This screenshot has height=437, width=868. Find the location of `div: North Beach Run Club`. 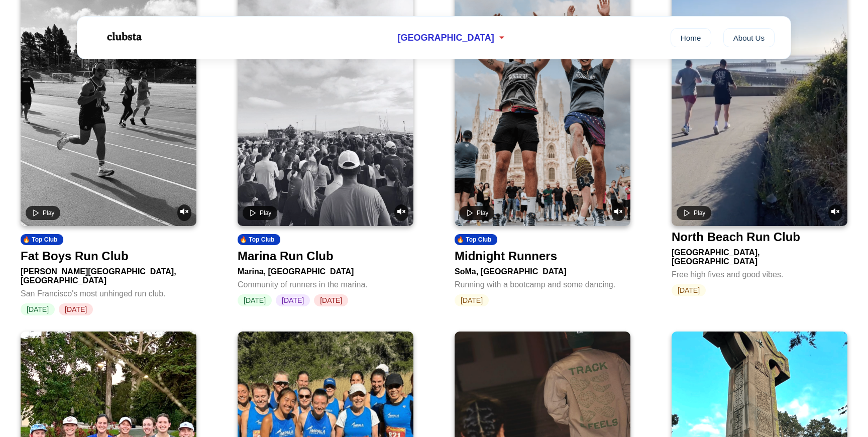

div: North Beach Run Club is located at coordinates (736, 237).